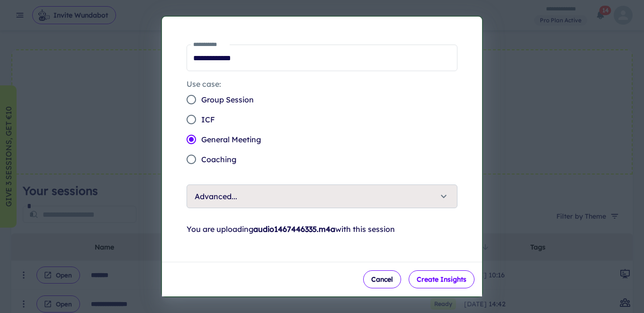  Describe the element at coordinates (204, 84) in the screenshot. I see `legend: Use case:` at that location.